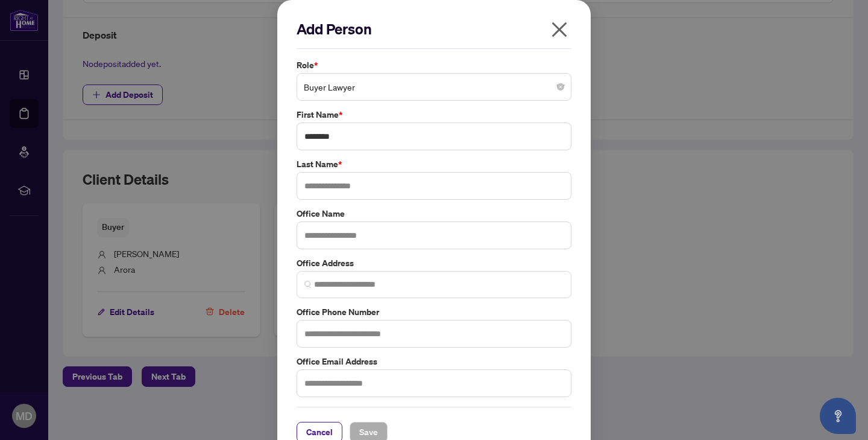 This screenshot has height=440, width=868. I want to click on h2: Add Person, so click(434, 29).